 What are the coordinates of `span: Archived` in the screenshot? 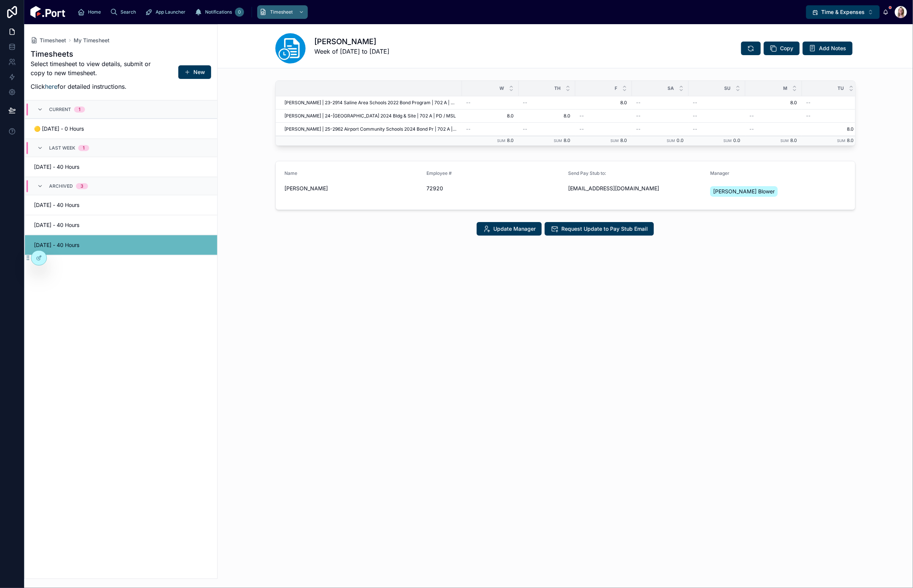 It's located at (61, 186).